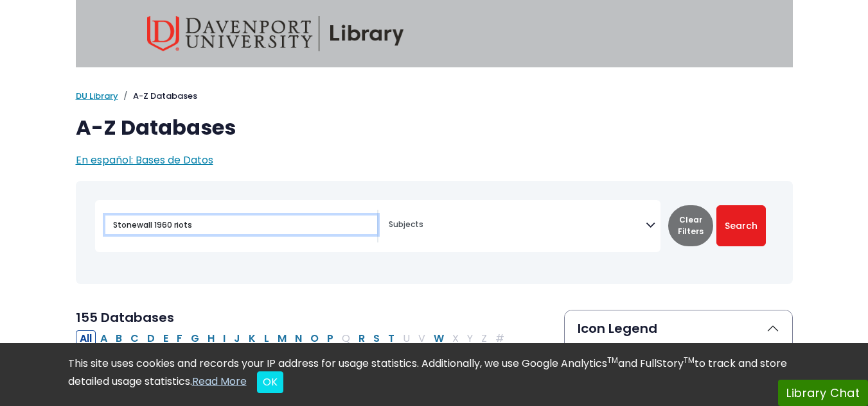 The width and height of the screenshot is (868, 406). What do you see at coordinates (219, 382) in the screenshot?
I see `a: Read More` at bounding box center [219, 382].